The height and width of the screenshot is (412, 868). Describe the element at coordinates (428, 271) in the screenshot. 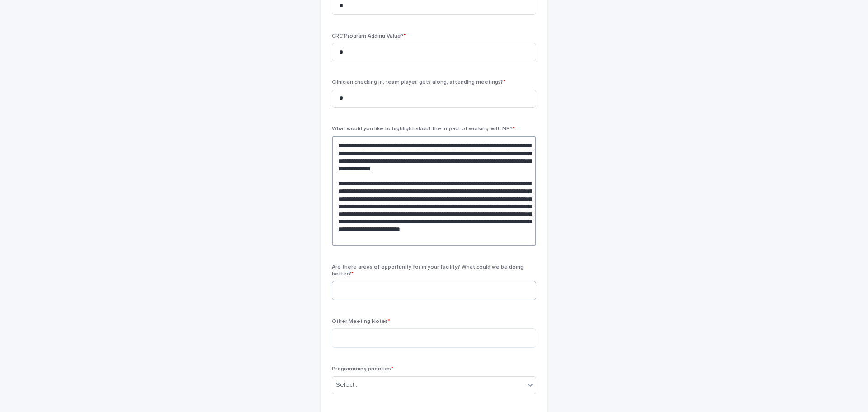

I see `span: Are there areas of opportunity for in your facility? What could we be doing better?` at that location.